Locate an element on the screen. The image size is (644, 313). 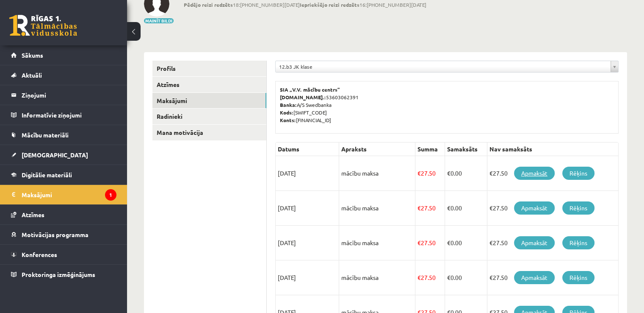
th: Apraksts is located at coordinates (377, 149).